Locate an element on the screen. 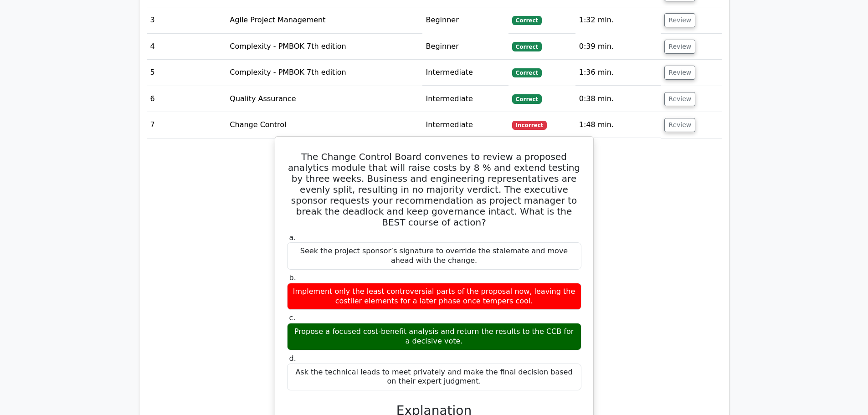 The width and height of the screenshot is (868, 415). td: 3 is located at coordinates (186, 20).